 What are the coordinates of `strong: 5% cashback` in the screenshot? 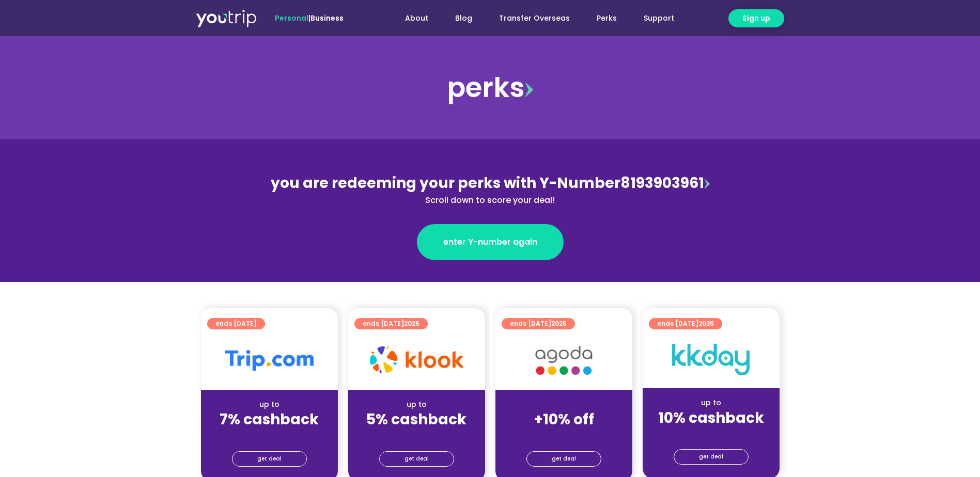 It's located at (417, 419).